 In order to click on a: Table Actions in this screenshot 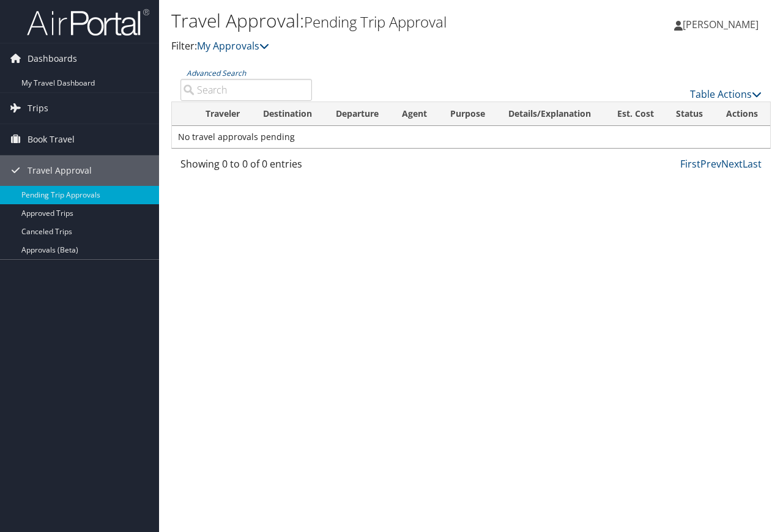, I will do `click(725, 94)`.